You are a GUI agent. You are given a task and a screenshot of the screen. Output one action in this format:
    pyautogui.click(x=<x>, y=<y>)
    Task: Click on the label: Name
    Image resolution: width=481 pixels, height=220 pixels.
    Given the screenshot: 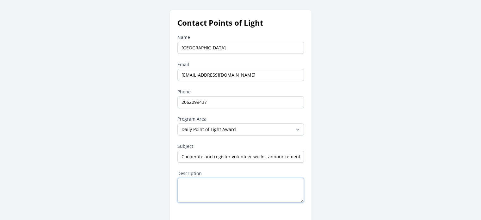 What is the action you would take?
    pyautogui.click(x=241, y=37)
    